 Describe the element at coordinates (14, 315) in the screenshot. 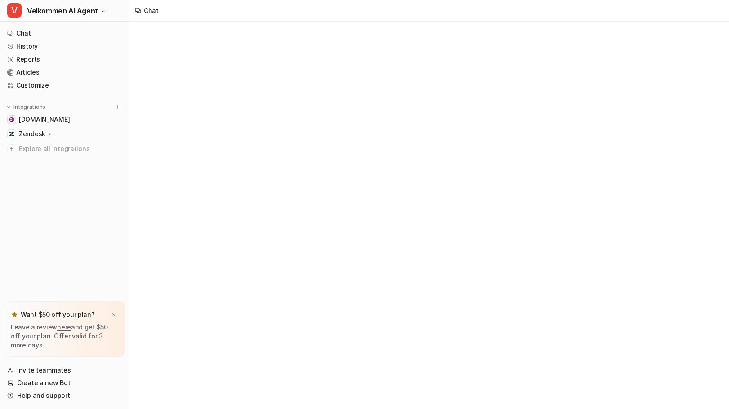

I see `img: star` at that location.